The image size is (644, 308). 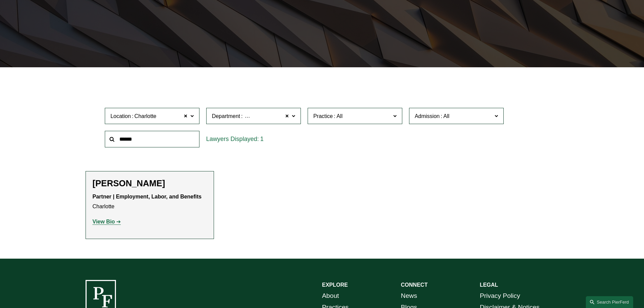 What do you see at coordinates (500, 296) in the screenshot?
I see `a: Privacy Policy` at bounding box center [500, 296].